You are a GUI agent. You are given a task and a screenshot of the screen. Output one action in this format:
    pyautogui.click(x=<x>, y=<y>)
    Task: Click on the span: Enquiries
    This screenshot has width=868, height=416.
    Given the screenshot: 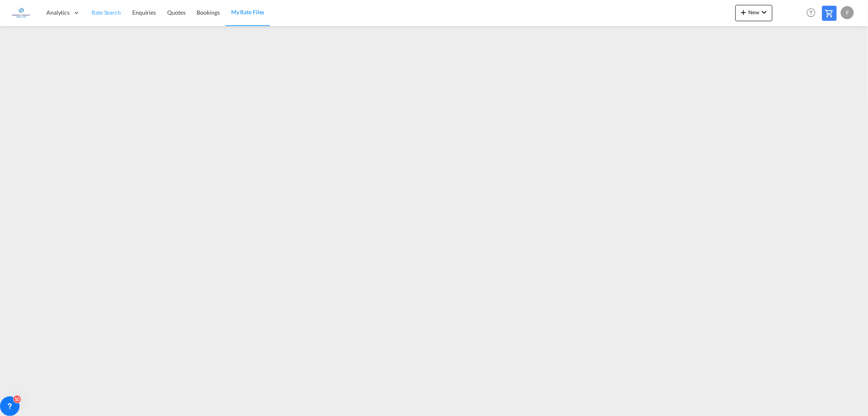 What is the action you would take?
    pyautogui.click(x=144, y=12)
    